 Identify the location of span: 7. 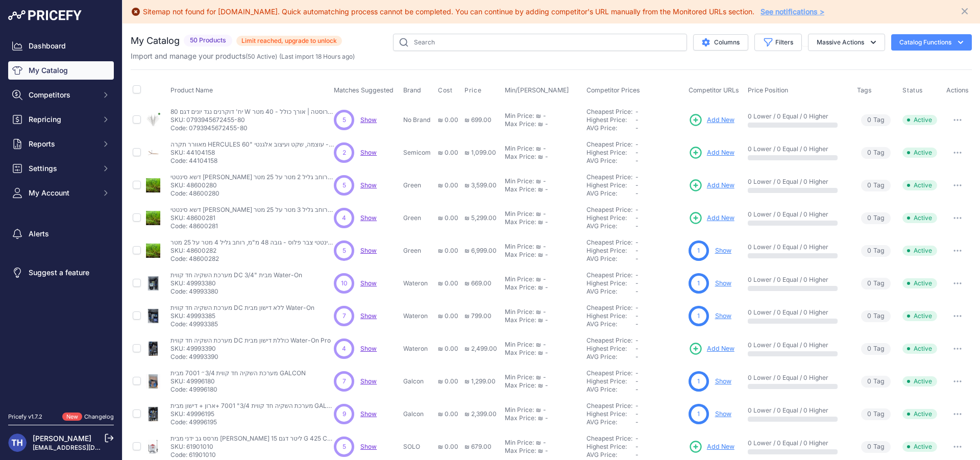
(344, 381).